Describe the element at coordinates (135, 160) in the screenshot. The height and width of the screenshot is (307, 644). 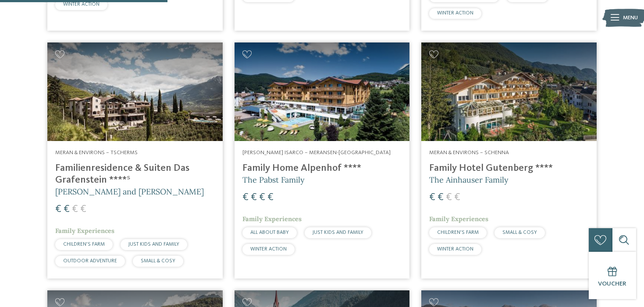
I see `a: Looking for family hotels? Find the best ones here! Meran & Environs – Tscherms Familienresidence...` at that location.